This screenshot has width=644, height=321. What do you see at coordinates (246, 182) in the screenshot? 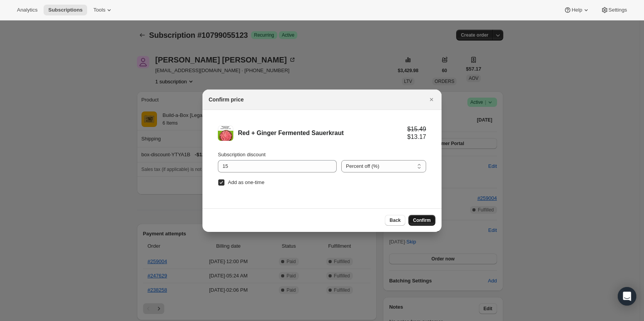
I see `span: Add as one-time` at bounding box center [246, 182].